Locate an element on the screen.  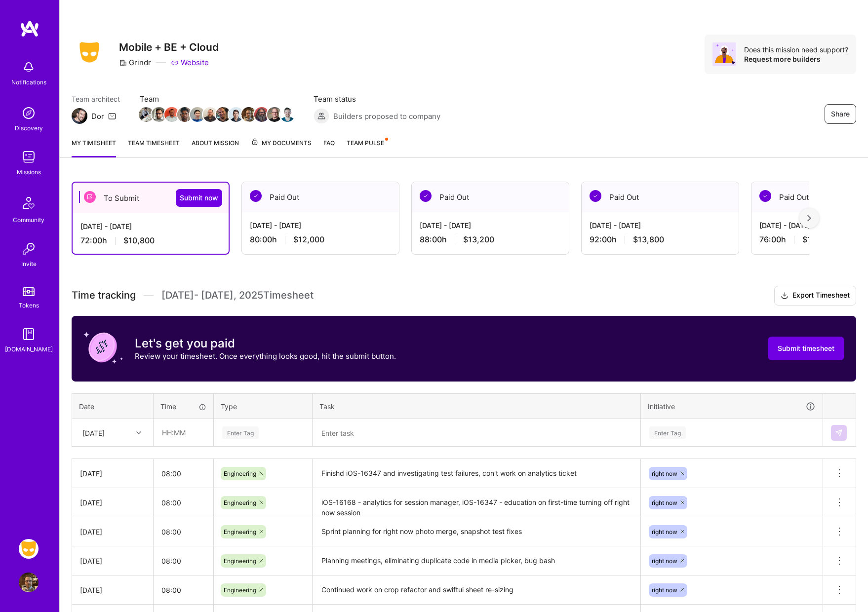
h3: Let's get you paid is located at coordinates (265, 344).